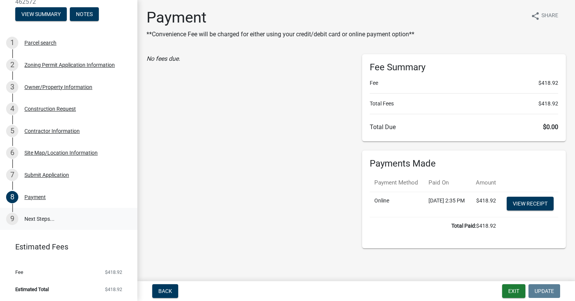 This screenshot has width=575, height=301. Describe the element at coordinates (12, 65) in the screenshot. I see `div: 2` at that location.